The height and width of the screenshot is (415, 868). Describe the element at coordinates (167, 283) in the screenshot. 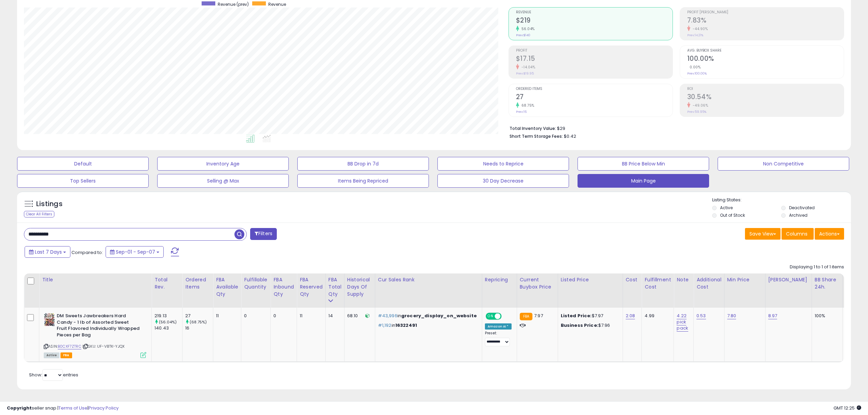

I see `div: Total Rev.` at that location.